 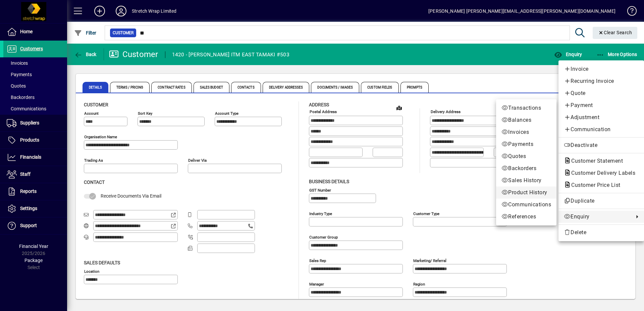 What do you see at coordinates (601, 145) in the screenshot?
I see `button: Deactivate customer` at bounding box center [601, 145].